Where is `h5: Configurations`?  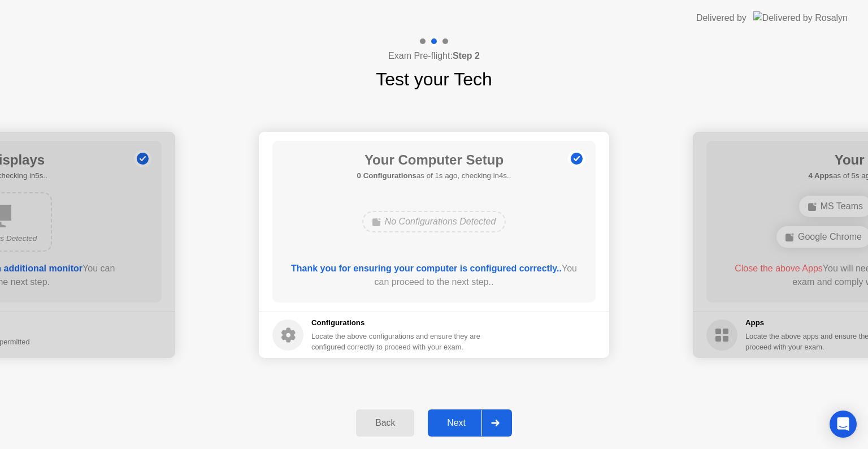
h5: Configurations is located at coordinates (397, 323).